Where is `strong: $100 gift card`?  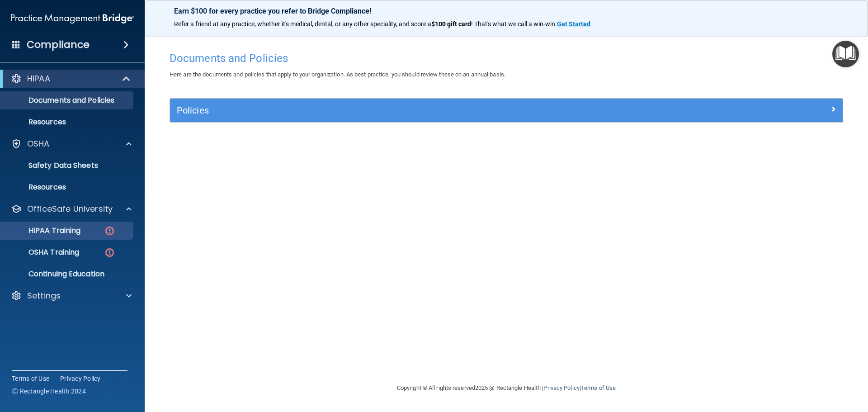
strong: $100 gift card is located at coordinates (452, 24).